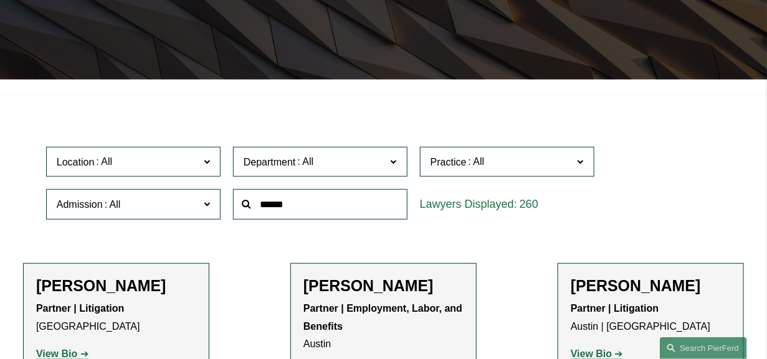 This screenshot has height=359, width=767. Describe the element at coordinates (383, 327) in the screenshot. I see `p: Austin` at that location.